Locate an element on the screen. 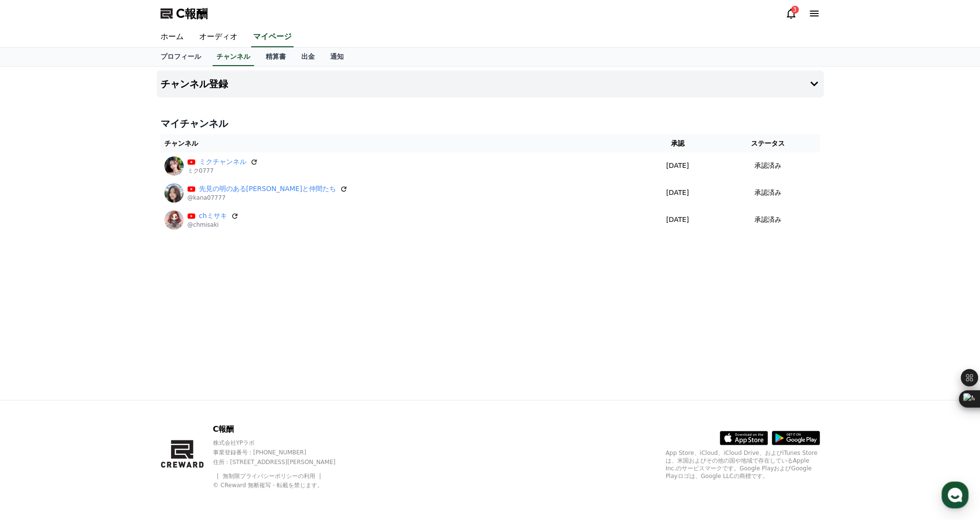  font: の利用 is located at coordinates (306, 476).